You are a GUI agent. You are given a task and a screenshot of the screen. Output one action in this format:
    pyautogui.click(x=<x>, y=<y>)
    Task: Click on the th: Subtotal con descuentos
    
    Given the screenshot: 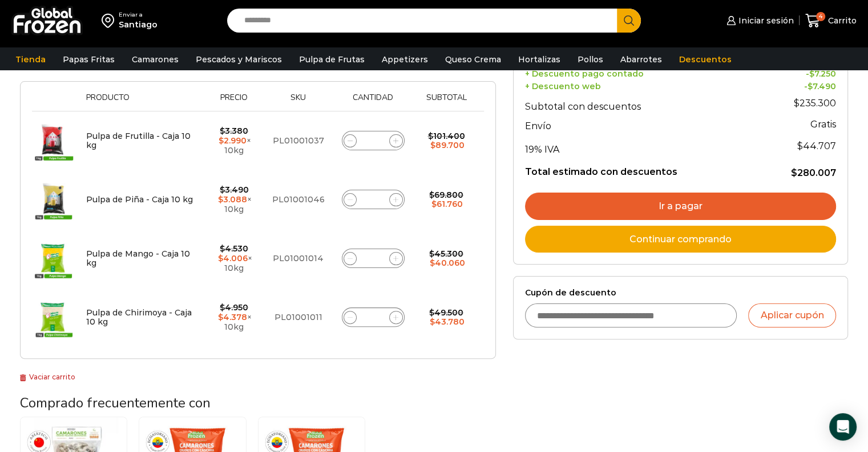 What is the action you would take?
    pyautogui.click(x=641, y=104)
    